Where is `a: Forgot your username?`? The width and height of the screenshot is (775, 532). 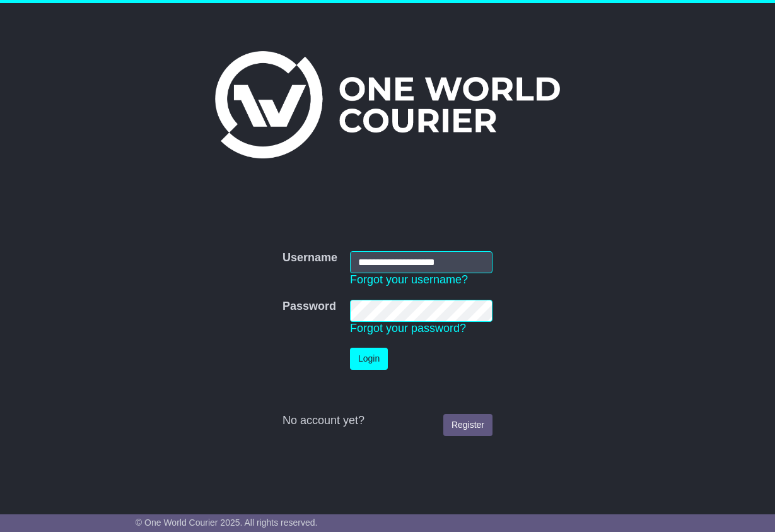
a: Forgot your username? is located at coordinates (408, 279).